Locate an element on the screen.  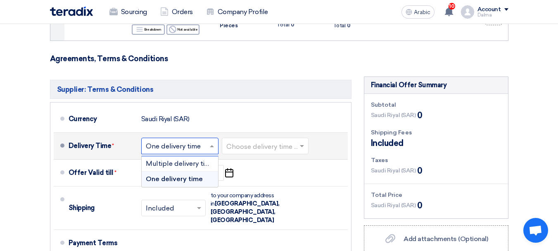
img: Teradix logo is located at coordinates (71, 11).